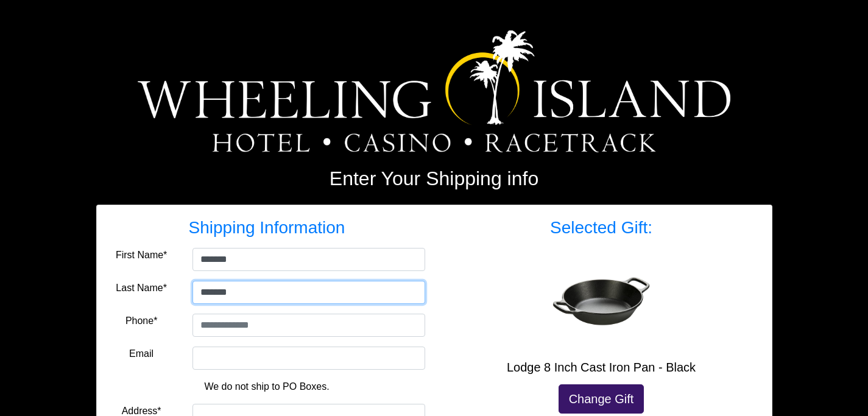 The image size is (868, 416). What do you see at coordinates (434, 179) in the screenshot?
I see `h2: Enter Your Shipping info` at bounding box center [434, 179].